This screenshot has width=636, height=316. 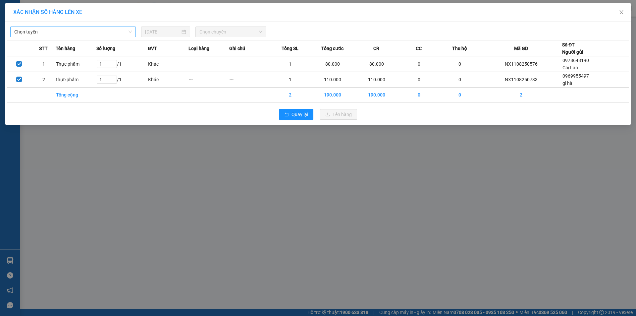 I want to click on td: Thực phẩm, so click(x=76, y=64).